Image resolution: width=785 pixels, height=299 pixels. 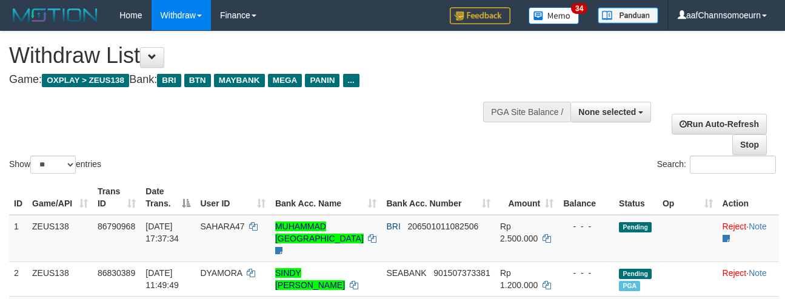 I want to click on img: panduan.png, so click(x=628, y=15).